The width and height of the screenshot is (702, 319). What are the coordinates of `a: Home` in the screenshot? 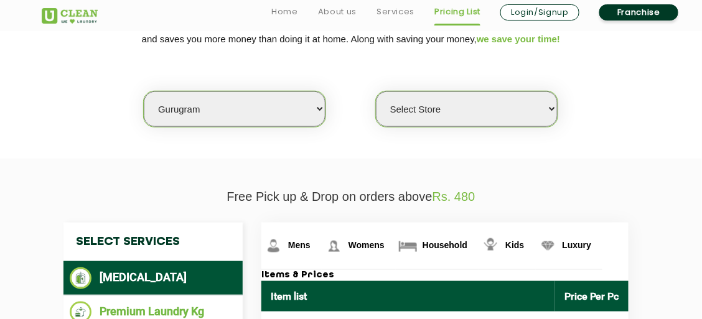 It's located at (284, 12).